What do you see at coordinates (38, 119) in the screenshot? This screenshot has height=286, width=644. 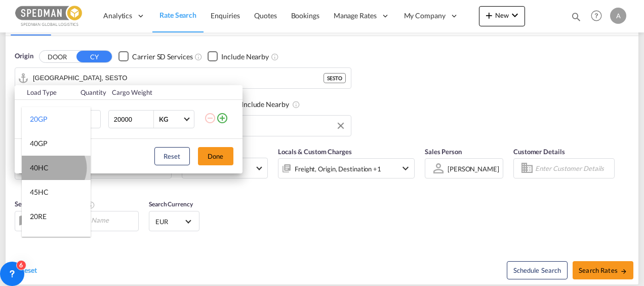 I see `div: 20GP` at bounding box center [38, 119].